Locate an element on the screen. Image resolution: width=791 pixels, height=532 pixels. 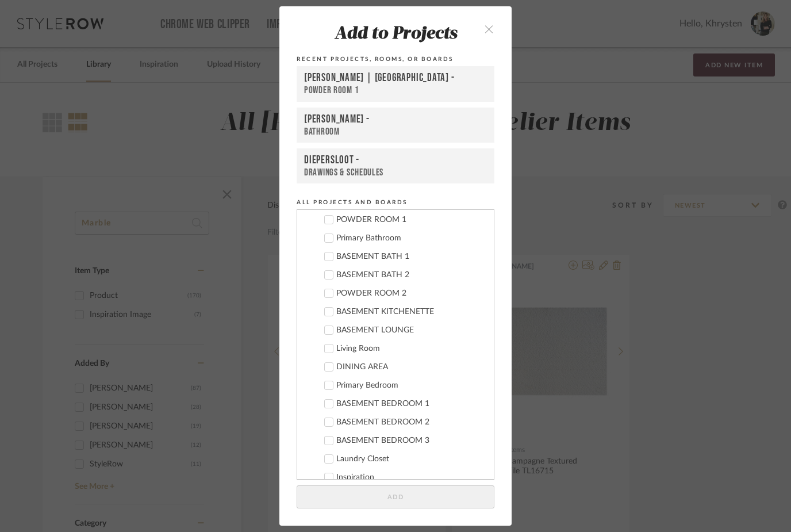
button: close is located at coordinates (489, 28).